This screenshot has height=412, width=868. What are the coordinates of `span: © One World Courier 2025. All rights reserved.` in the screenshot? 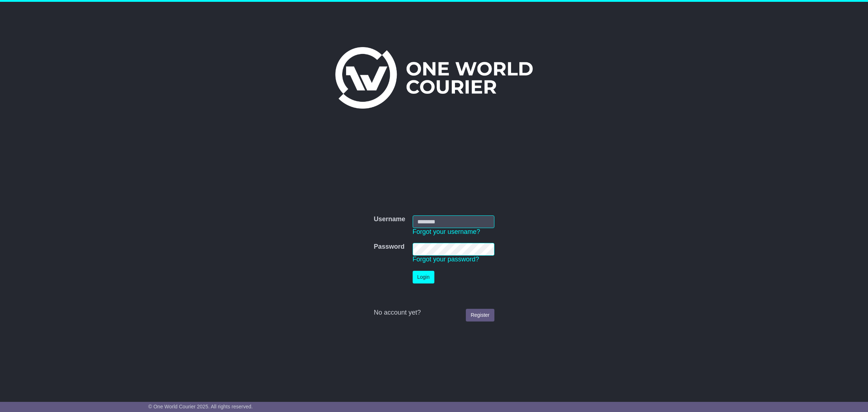 It's located at (200, 406).